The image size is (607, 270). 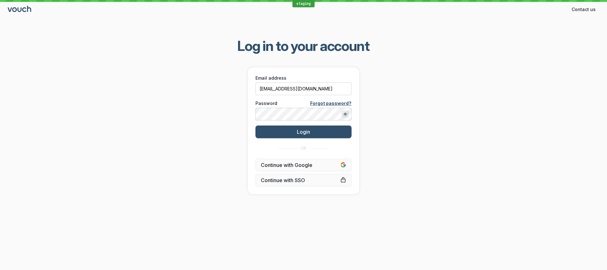 I want to click on span: Log in to your account, so click(x=304, y=46).